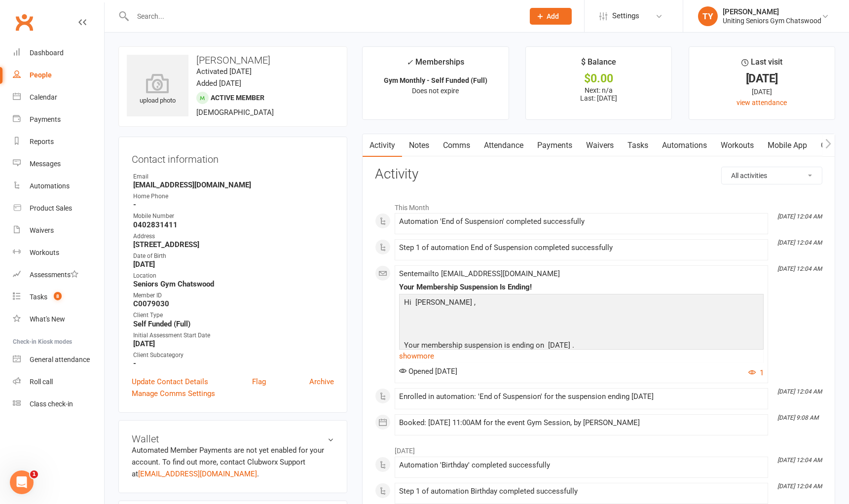  Describe the element at coordinates (788, 146) in the screenshot. I see `a: Mobile App` at that location.